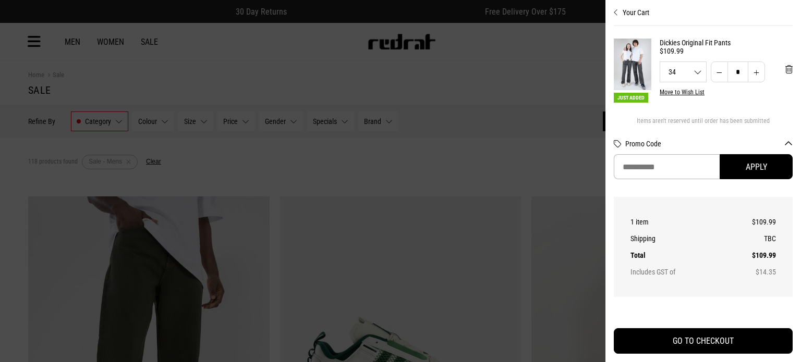 The height and width of the screenshot is (362, 801). Describe the element at coordinates (751, 239) in the screenshot. I see `td: TBC` at that location.